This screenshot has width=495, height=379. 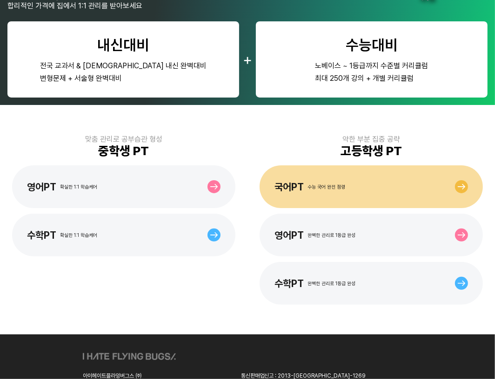 I want to click on div: 수능대비, so click(x=371, y=45).